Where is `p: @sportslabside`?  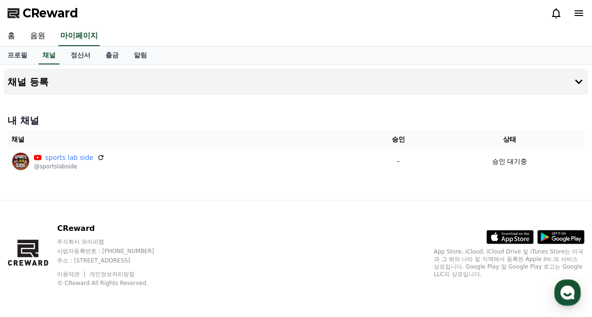
p: @sportslabside is located at coordinates (69, 167).